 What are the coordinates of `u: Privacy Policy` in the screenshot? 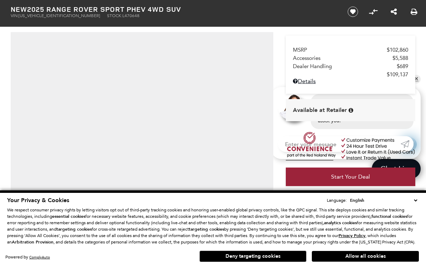 It's located at (352, 236).